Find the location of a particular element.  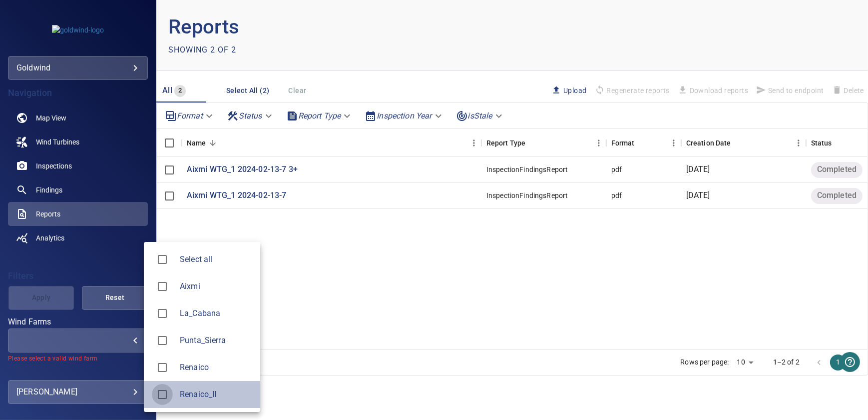

div: Wind Farms Renaico_II is located at coordinates (215, 395).